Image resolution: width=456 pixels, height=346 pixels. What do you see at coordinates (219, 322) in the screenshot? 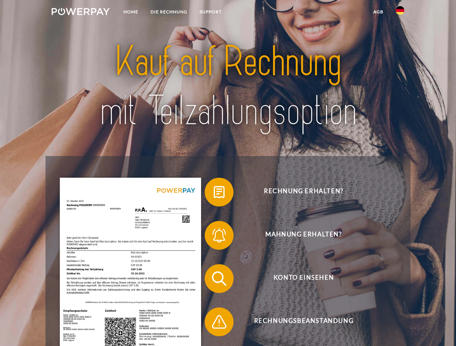
I see `img: qb_warning.svg` at bounding box center [219, 322].